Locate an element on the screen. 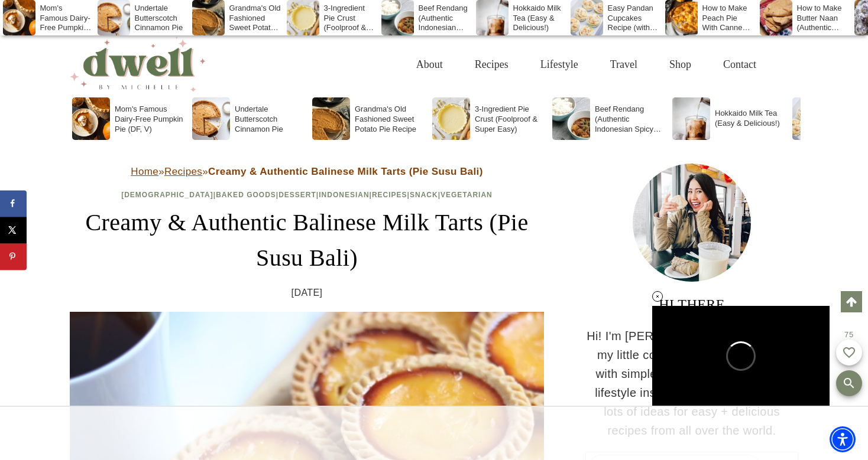  a: About is located at coordinates (429, 64).